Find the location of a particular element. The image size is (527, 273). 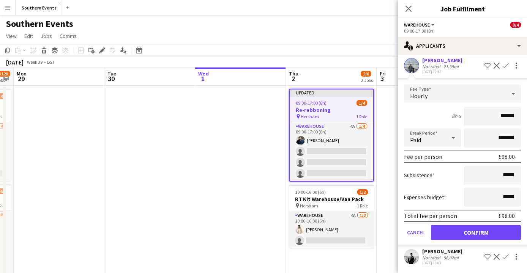

app-job-card: 10:00-16:00 (6h)1/2RT Kit Warehouse/Van Pack Hersham1 RoleWarehouse4A1/210:00-16:00 (6h)[PERSON_N... is located at coordinates (332, 216).